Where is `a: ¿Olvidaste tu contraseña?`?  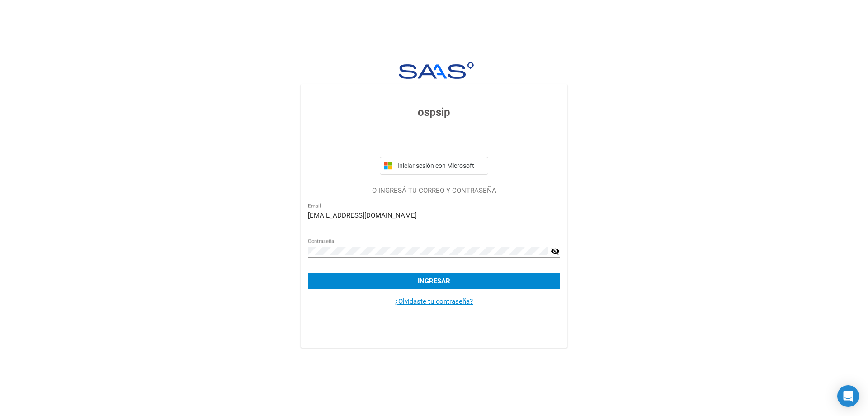 a: ¿Olvidaste tu contraseña? is located at coordinates (434, 301).